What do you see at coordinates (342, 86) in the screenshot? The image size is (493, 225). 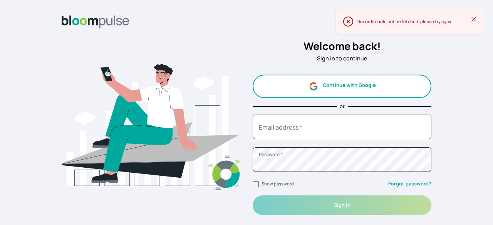 I see `button: Continue with Google` at bounding box center [342, 86].